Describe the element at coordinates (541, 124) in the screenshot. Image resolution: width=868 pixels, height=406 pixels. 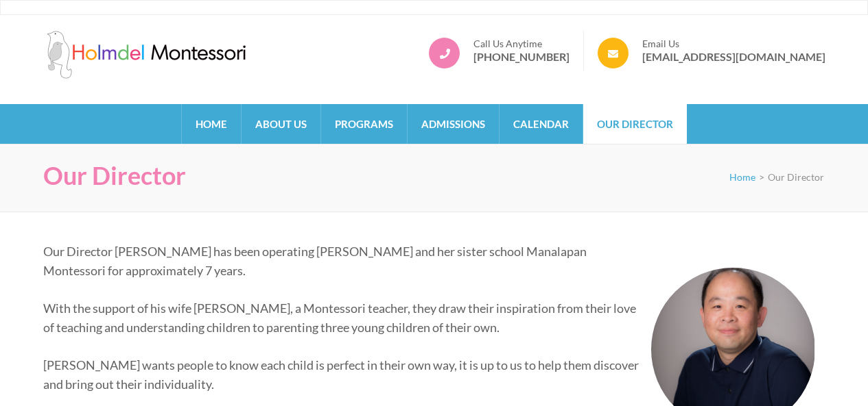
I see `a: Calendar` at that location.